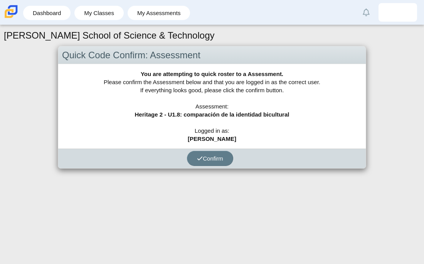  Describe the element at coordinates (99, 13) in the screenshot. I see `a: My Classes` at that location.